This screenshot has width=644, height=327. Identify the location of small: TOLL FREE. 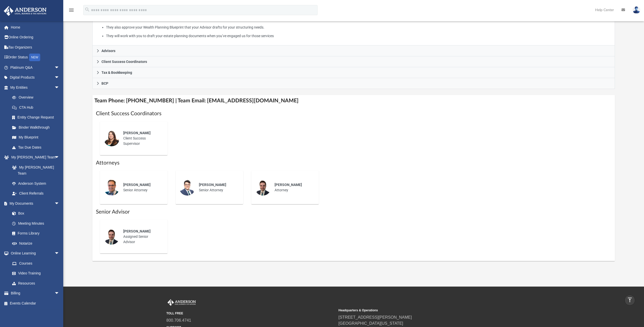
(251, 313).